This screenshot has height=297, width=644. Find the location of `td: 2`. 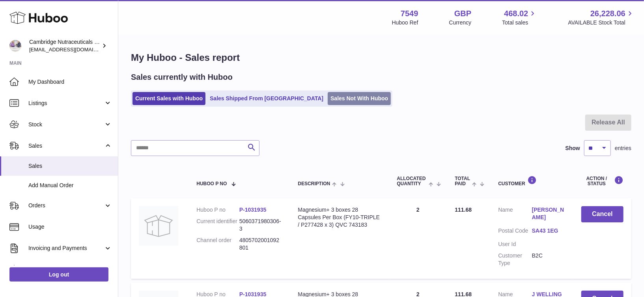

td: 2 is located at coordinates (418, 238).